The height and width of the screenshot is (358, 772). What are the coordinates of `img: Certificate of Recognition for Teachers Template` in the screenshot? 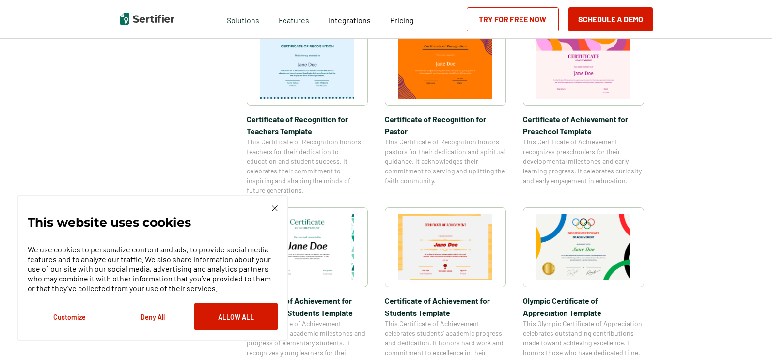 It's located at (307, 65).